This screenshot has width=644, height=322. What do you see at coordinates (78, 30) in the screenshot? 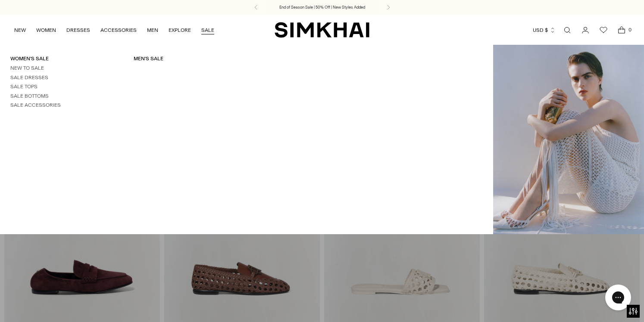
I see `a: DRESSES` at bounding box center [78, 30].